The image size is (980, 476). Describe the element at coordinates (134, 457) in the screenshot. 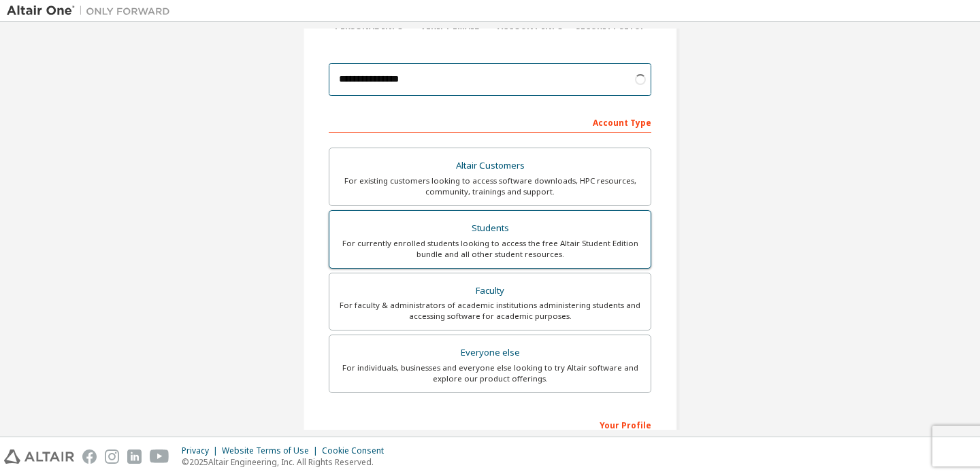

I see `img: linkedin.svg` at that location.